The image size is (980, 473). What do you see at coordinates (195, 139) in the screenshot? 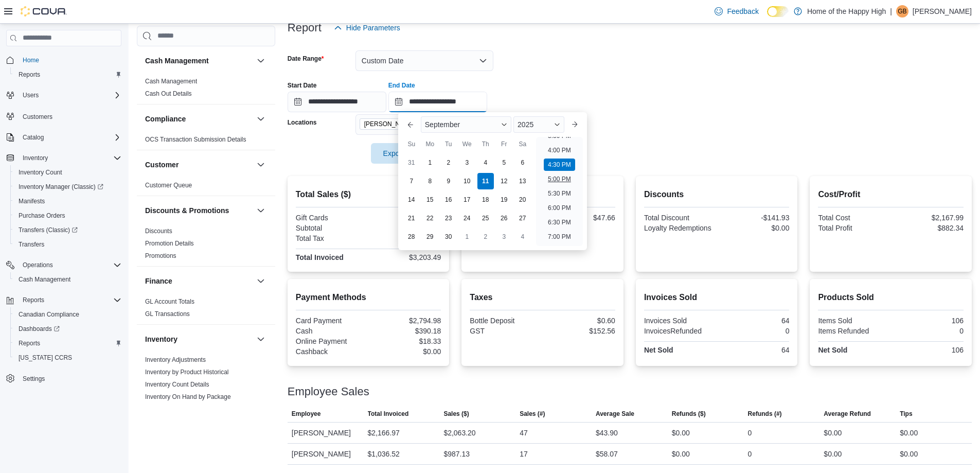
I see `span: OCS Transaction Submission Details` at bounding box center [195, 139].